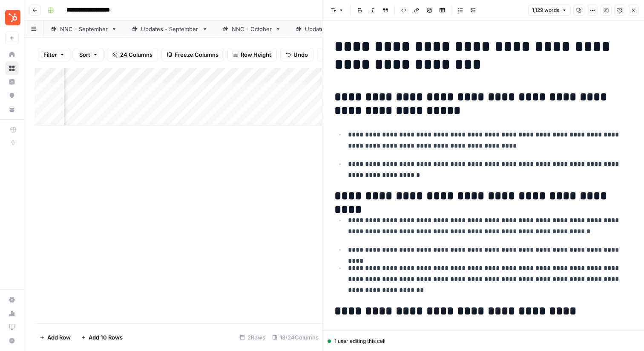 This screenshot has width=644, height=351. Describe the element at coordinates (330, 29) in the screenshot. I see `a: Updates - October` at that location.